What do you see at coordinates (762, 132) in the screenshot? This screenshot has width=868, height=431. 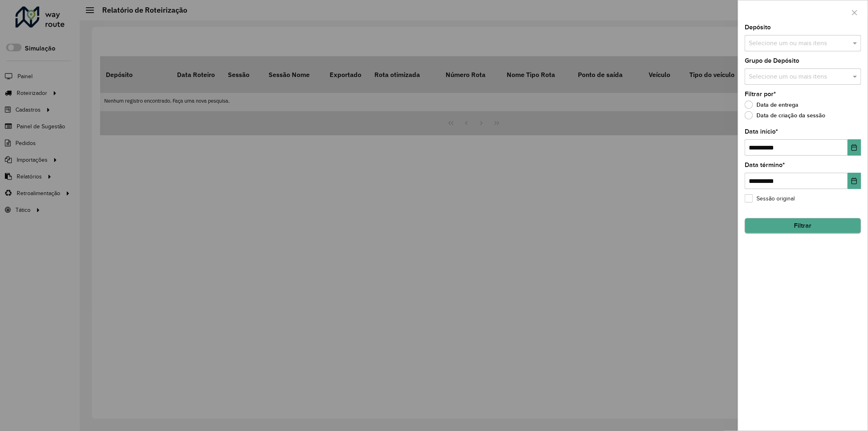 I see `label: Data início` at bounding box center [762, 132].